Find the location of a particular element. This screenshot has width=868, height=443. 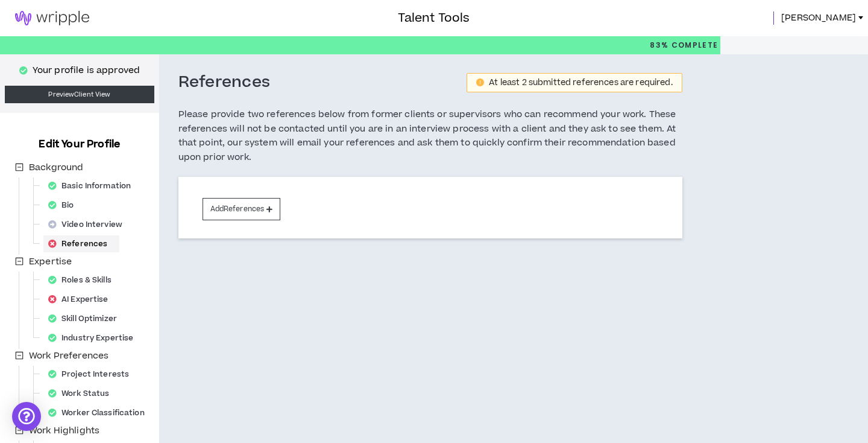

div: Skill Optimizer is located at coordinates (87, 319).